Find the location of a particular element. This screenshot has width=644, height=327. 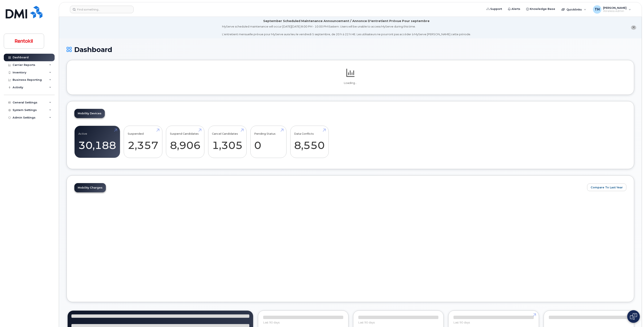

div: September Scheduled Maintenance Announcement / Annonce D'entretient Prévue Pour septembre is located at coordinates (346, 21).